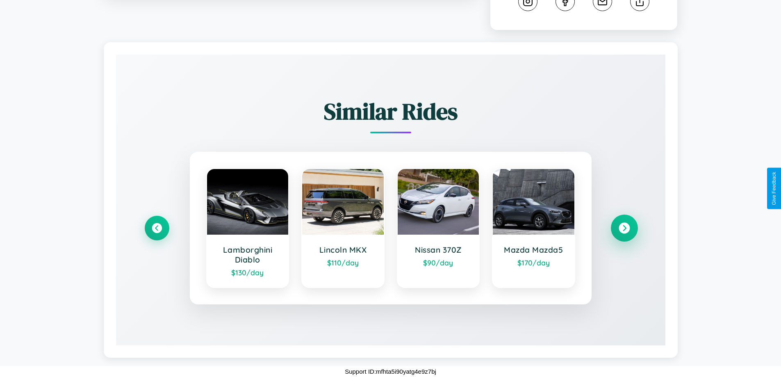  Describe the element at coordinates (248, 255) in the screenshot. I see `h3: Lamborghini Diablo` at that location.